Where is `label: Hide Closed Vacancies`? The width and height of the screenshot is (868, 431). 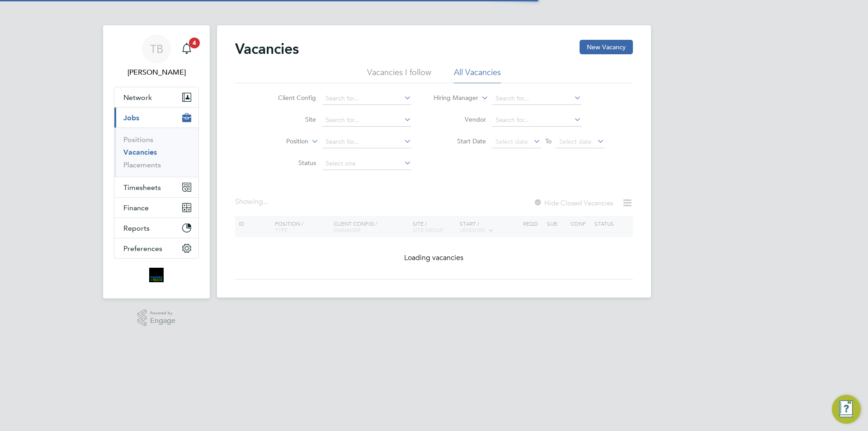 label: Hide Closed Vacancies is located at coordinates (573, 203).